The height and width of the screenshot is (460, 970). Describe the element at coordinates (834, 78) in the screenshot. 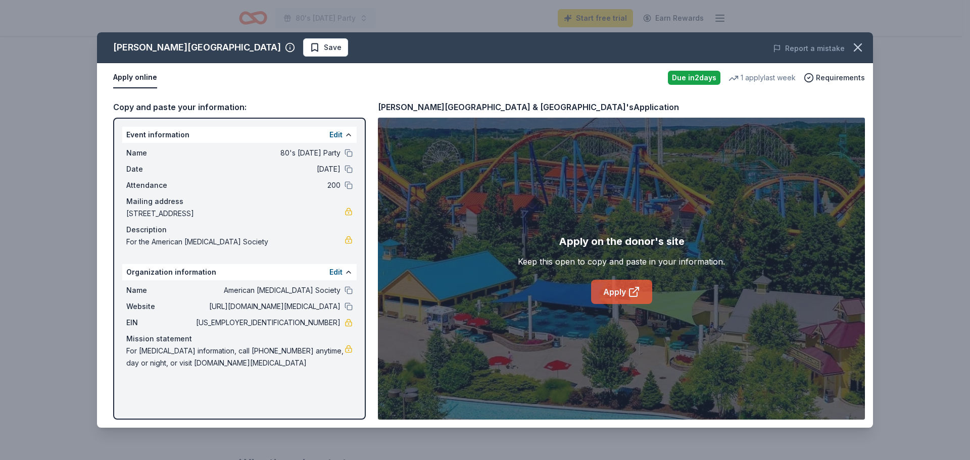

I see `button: Requirements` at that location.